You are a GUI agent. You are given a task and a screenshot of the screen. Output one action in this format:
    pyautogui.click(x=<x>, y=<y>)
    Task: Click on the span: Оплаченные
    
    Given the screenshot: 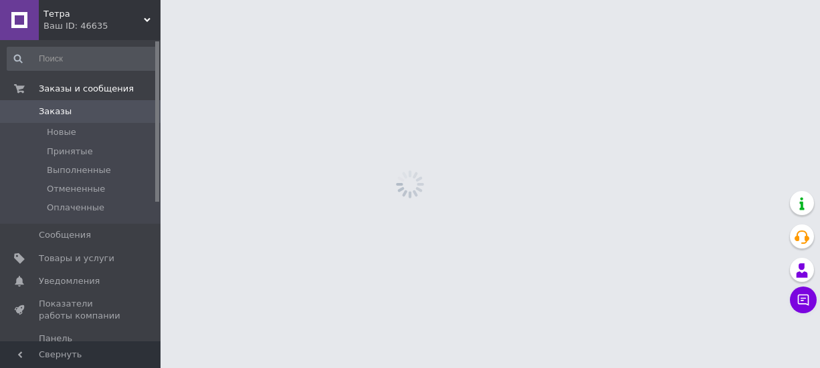 What is the action you would take?
    pyautogui.click(x=76, y=208)
    